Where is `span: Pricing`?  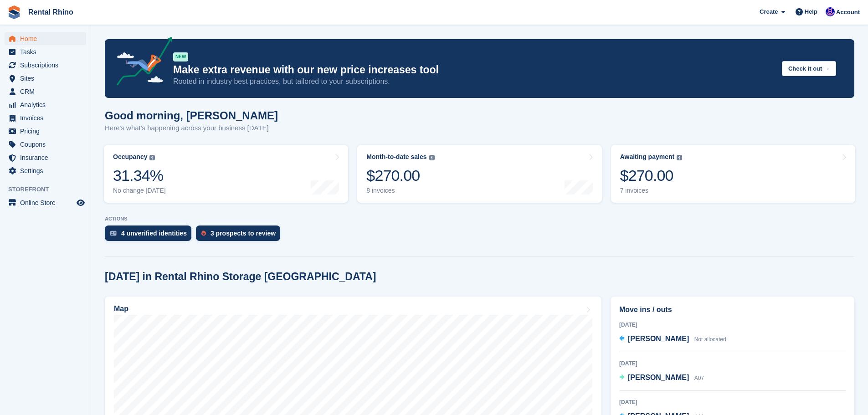 span: Pricing is located at coordinates (48, 131).